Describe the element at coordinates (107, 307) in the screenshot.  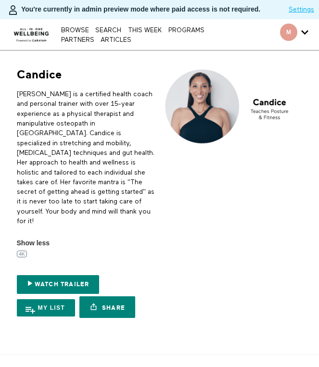
I see `a: Share` at that location.